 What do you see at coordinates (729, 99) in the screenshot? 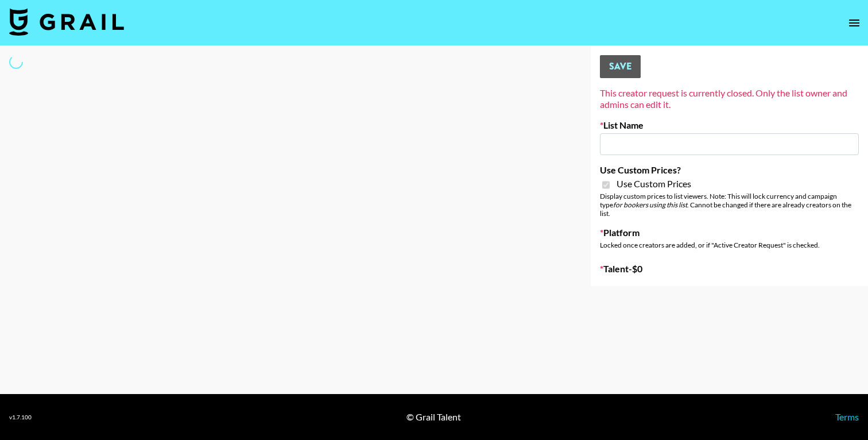
I see `div: This creator request is currently closed. Only the list owner and admins can edit it.` at bounding box center [729, 99].